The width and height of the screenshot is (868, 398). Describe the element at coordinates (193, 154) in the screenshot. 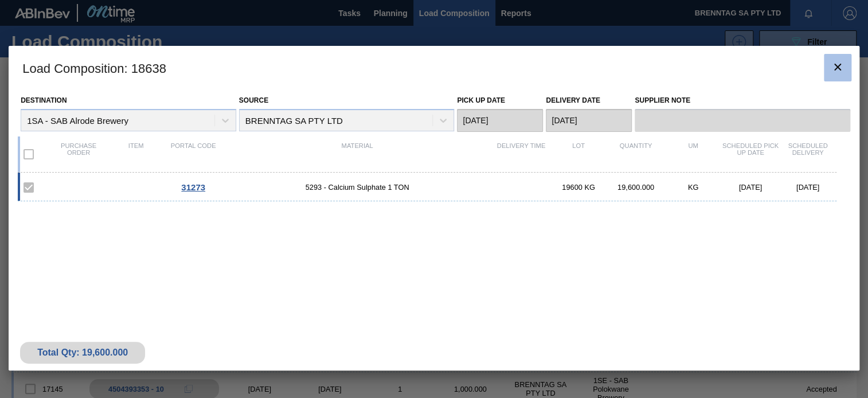

I see `div: Portal code` at that location.